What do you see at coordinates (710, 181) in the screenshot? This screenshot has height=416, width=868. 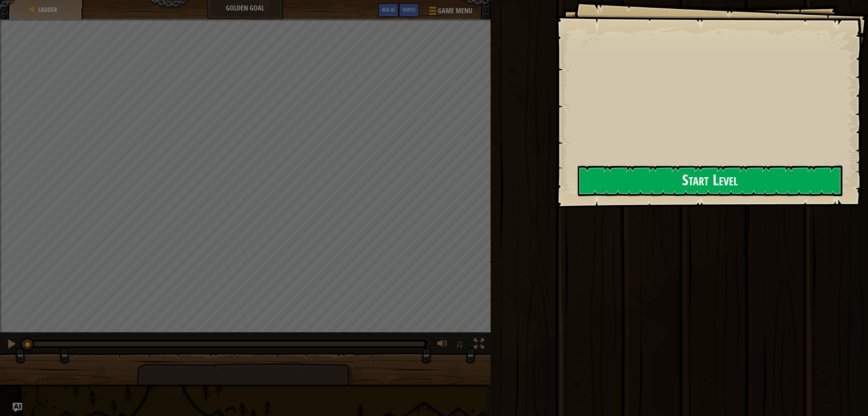 I see `button: Start Level` at bounding box center [710, 181].